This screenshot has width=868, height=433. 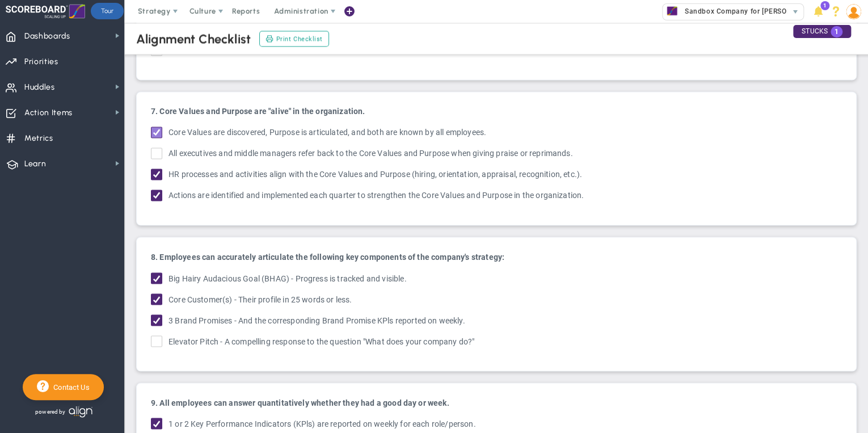 What do you see at coordinates (322, 424) in the screenshot?
I see `span: 1 or 2 Key Performance Indicators (KPls) are reported on weekly for each role/person.` at bounding box center [322, 424].